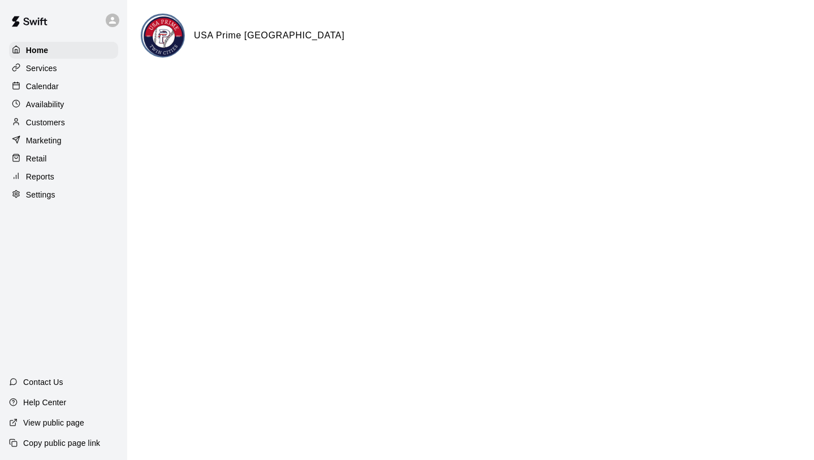 This screenshot has height=460, width=814. What do you see at coordinates (63, 123) in the screenshot?
I see `a: Customers` at bounding box center [63, 123].